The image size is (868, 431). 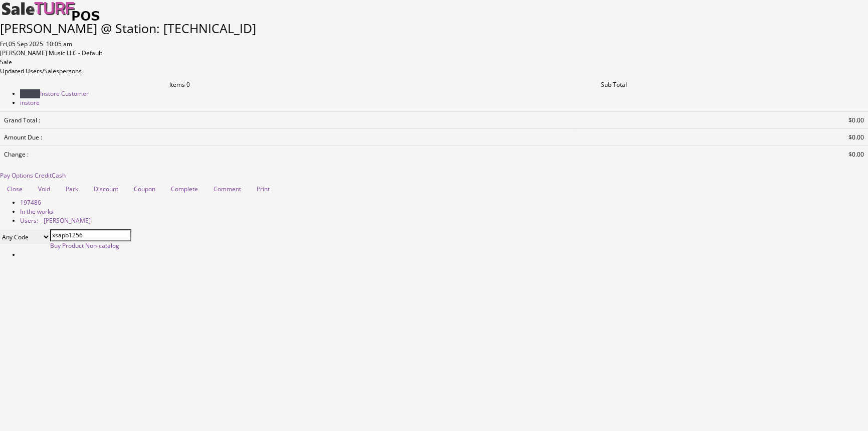 I want to click on a: Complete, so click(x=184, y=188).